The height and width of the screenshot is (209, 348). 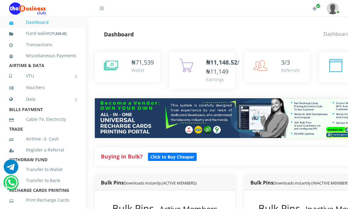 I want to click on a: Fund wallet[71,539.35], so click(x=43, y=33).